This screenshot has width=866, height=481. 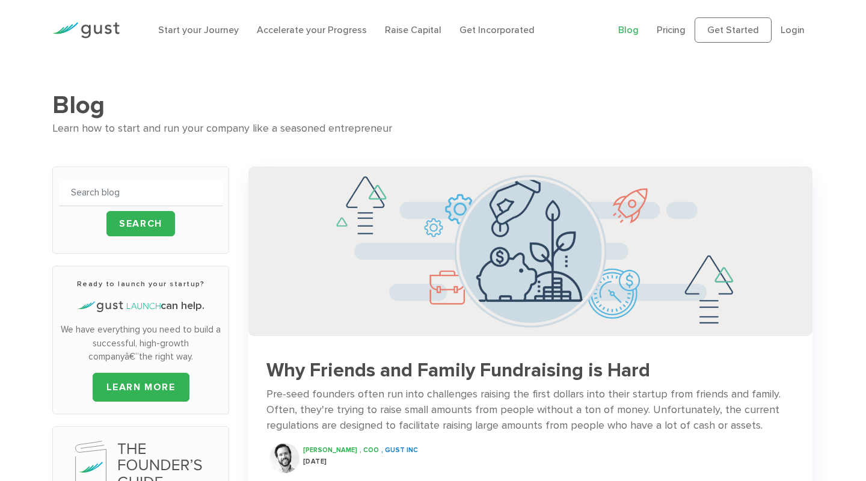 What do you see at coordinates (86, 30) in the screenshot?
I see `img: Gust Logo` at bounding box center [86, 30].